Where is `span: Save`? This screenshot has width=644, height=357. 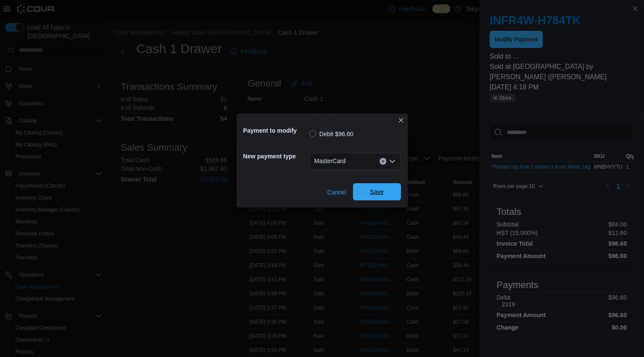 span: Save is located at coordinates (377, 192).